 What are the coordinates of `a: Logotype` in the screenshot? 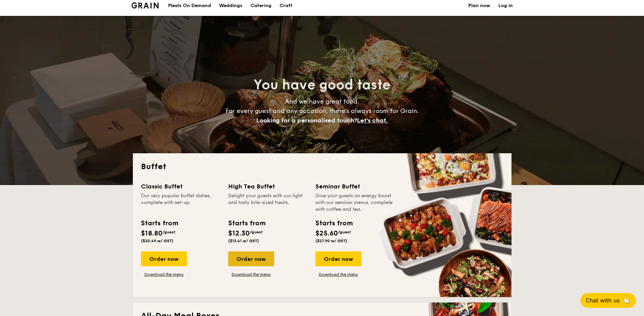 It's located at (145, 5).